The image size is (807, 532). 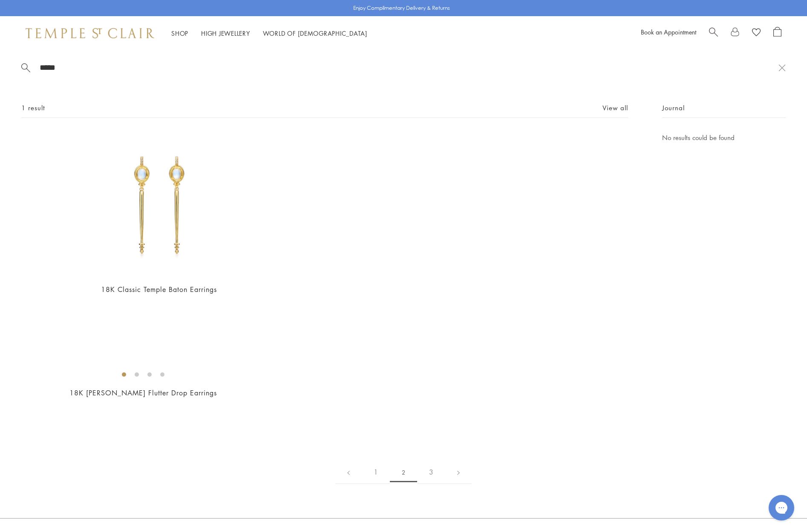 What do you see at coordinates (724, 138) in the screenshot?
I see `p: No results could be found` at bounding box center [724, 138].